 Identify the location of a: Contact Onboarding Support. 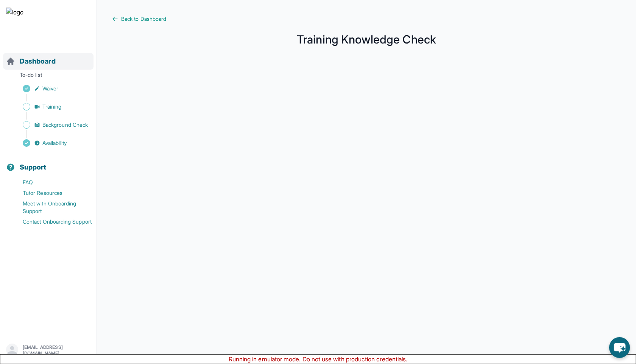
(51, 222).